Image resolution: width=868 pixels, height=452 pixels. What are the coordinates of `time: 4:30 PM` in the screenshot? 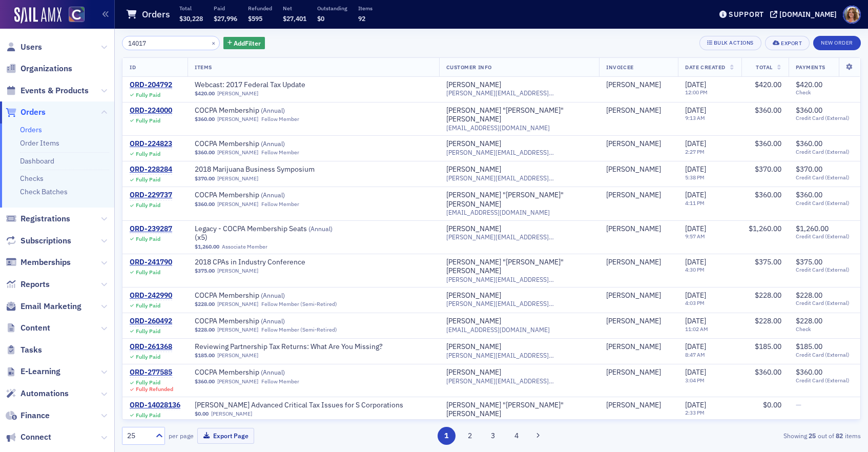 It's located at (695, 270).